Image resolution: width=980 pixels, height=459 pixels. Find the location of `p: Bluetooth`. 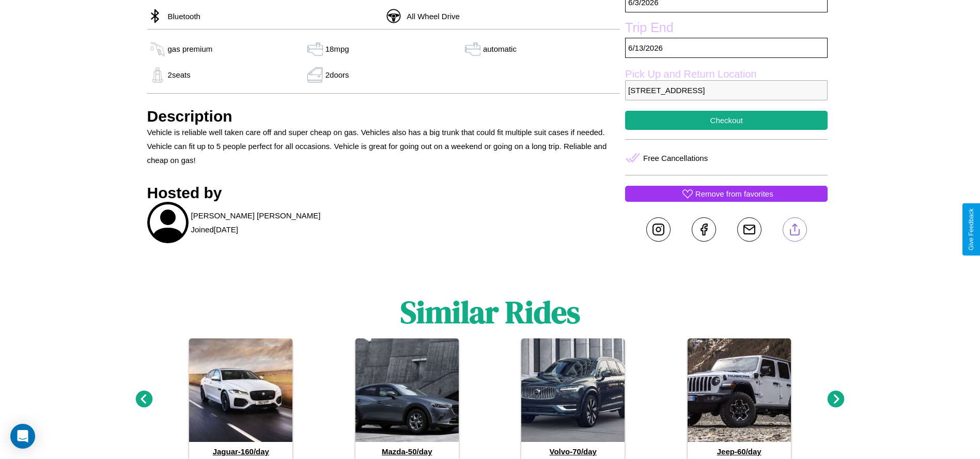

p: Bluetooth is located at coordinates (181, 16).